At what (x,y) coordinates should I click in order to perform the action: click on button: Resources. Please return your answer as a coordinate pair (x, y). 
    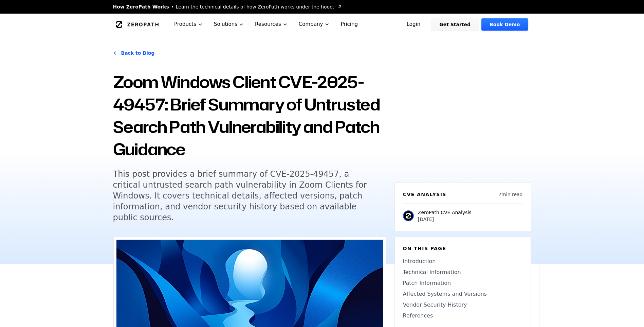
    Looking at the image, I should click on (271, 24).